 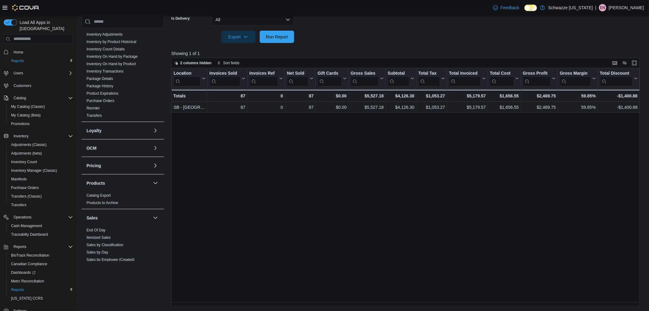 I want to click on span: Itemized Sales, so click(x=98, y=237).